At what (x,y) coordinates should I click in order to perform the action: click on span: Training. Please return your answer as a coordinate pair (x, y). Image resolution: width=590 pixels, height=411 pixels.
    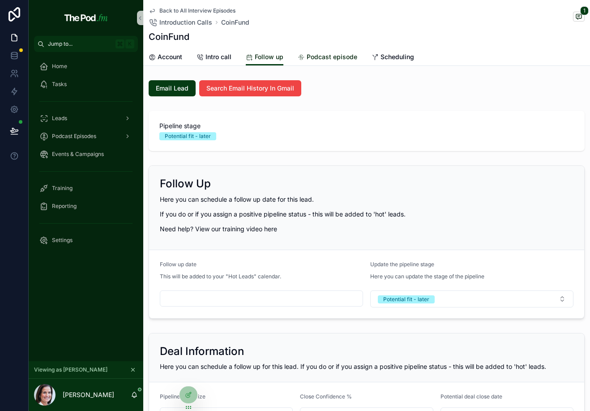
    Looking at the image, I should click on (62, 188).